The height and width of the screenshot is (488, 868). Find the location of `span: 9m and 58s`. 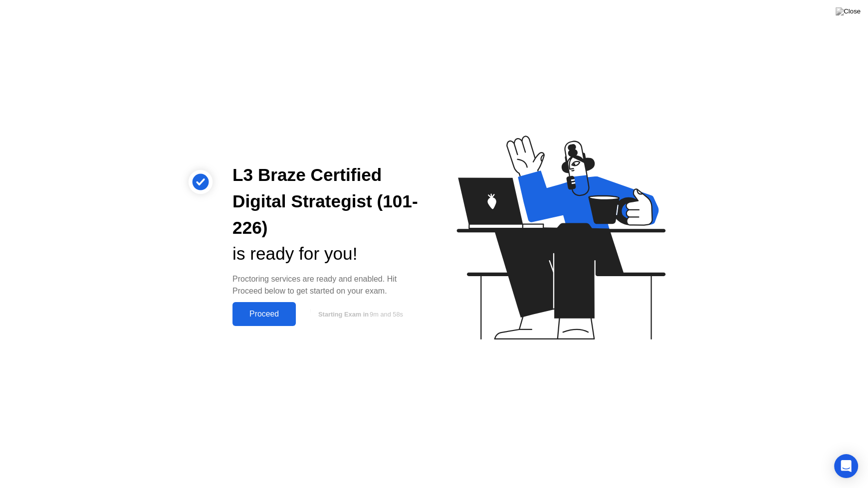

span: 9m and 58s is located at coordinates (386, 314).